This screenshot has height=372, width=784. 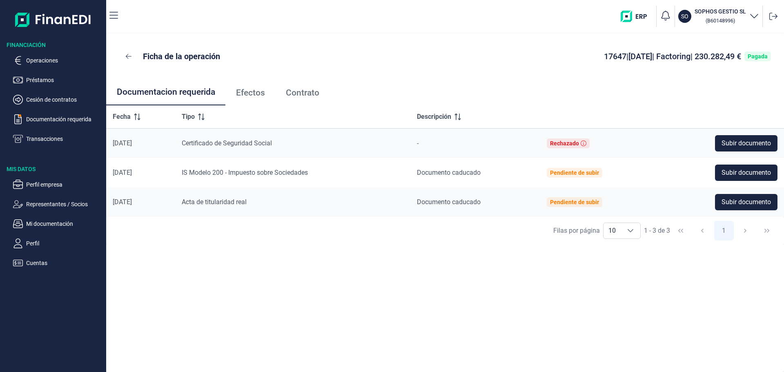 I want to click on a: Efectos, so click(x=250, y=93).